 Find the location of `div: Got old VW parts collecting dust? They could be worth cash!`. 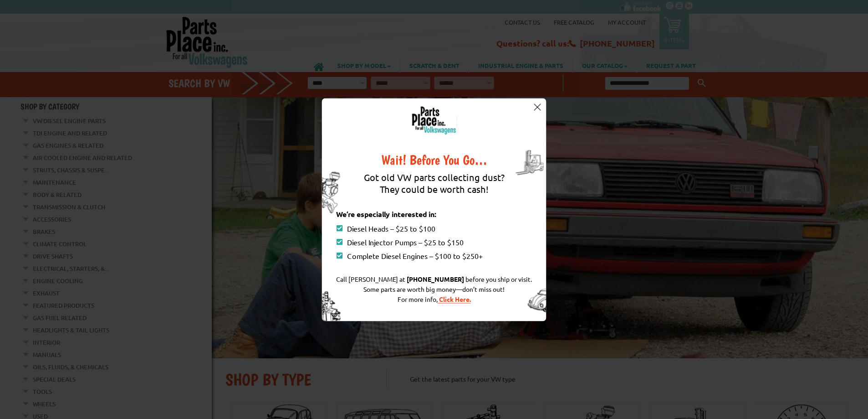

div: Got old VW parts collecting dust? They could be worth cash! is located at coordinates (434, 187).